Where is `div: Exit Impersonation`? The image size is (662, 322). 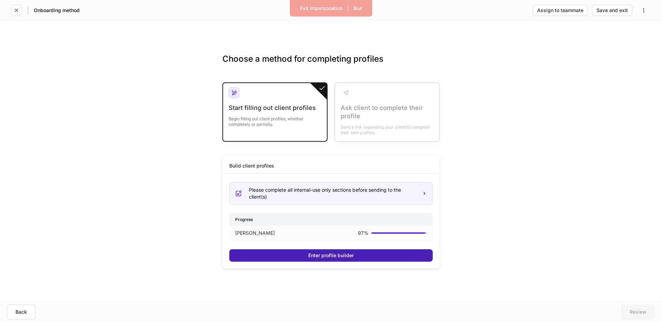
div: Exit Impersonation is located at coordinates (321, 8).